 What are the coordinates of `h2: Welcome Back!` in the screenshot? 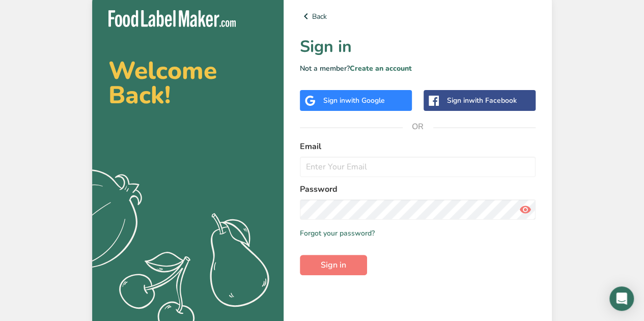 It's located at (188, 83).